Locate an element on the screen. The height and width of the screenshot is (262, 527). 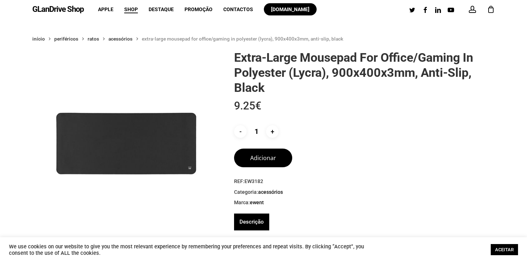
button: Adicionar is located at coordinates (263, 158).